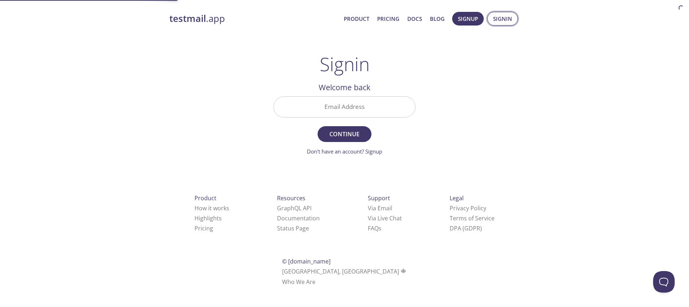 This screenshot has height=307, width=689. Describe the element at coordinates (345, 134) in the screenshot. I see `span: Continue` at that location.